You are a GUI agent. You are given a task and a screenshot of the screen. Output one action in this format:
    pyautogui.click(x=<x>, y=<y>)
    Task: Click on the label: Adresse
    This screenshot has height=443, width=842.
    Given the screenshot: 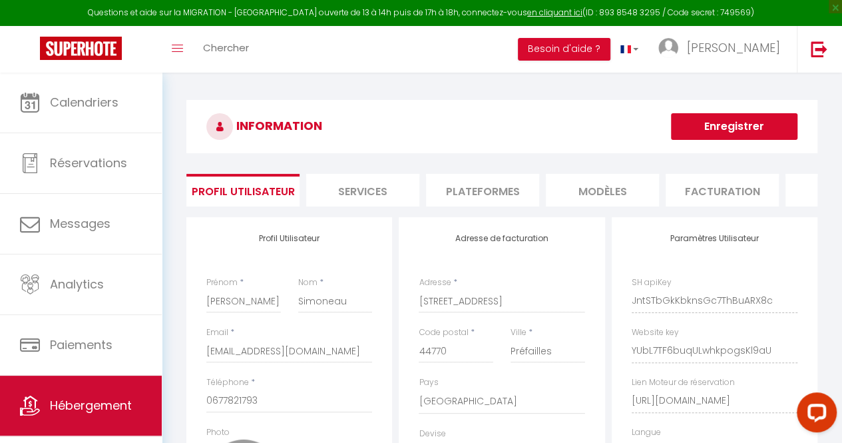 What is the action you would take?
    pyautogui.click(x=435, y=282)
    